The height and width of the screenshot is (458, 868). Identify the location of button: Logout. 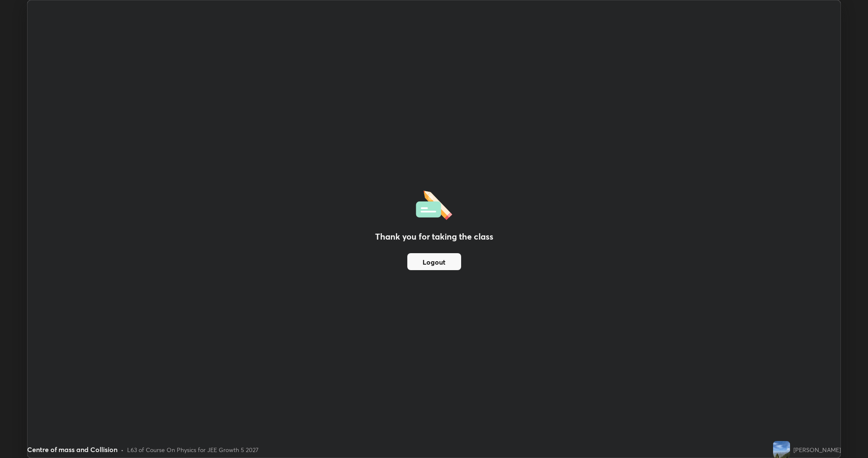
(434, 262).